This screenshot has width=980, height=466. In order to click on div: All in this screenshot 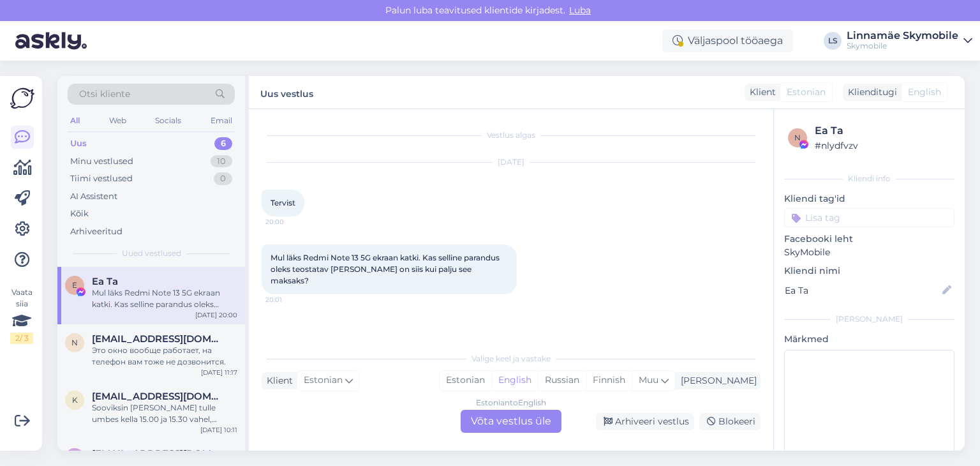, I will do `click(75, 121)`.